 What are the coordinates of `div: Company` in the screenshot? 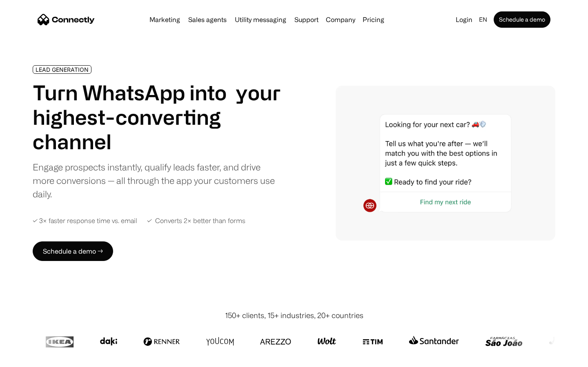 It's located at (340, 19).